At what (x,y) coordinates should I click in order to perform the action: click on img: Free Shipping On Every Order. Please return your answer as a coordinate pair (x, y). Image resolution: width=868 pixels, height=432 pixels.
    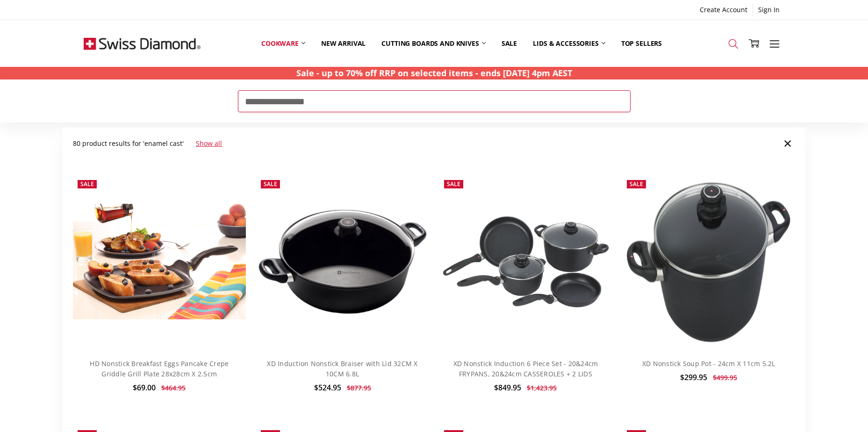
    Looking at the image, I should click on (142, 44).